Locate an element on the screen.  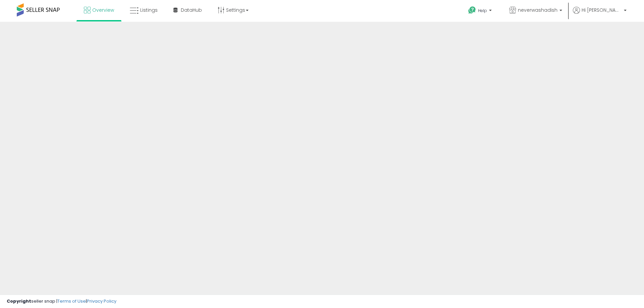
strong: Copyright is located at coordinates (19, 301).